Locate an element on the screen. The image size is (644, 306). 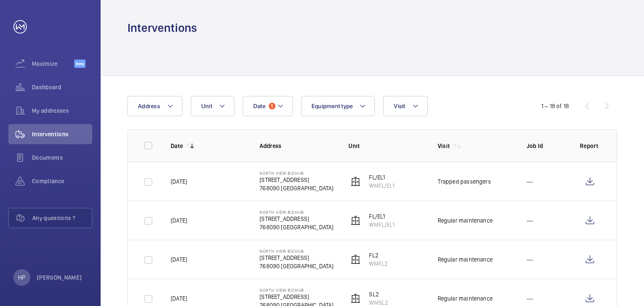
p: Address is located at coordinates (297, 146).